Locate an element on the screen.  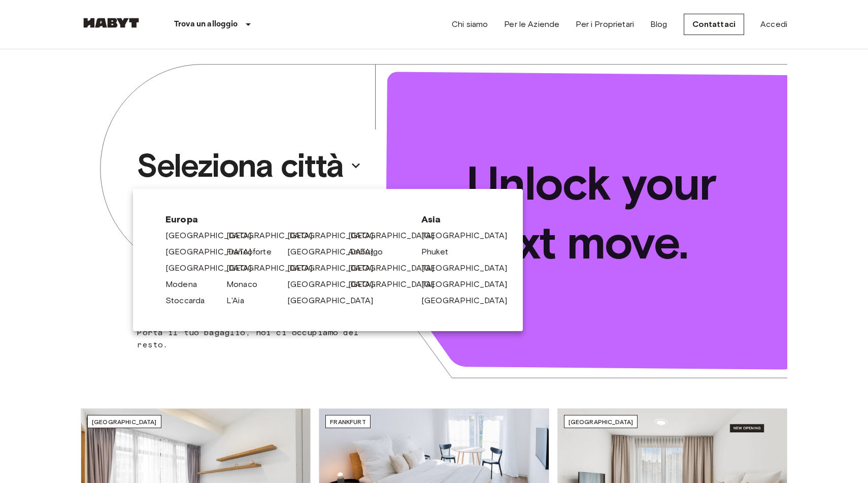
a: Phuket is located at coordinates (440, 252).